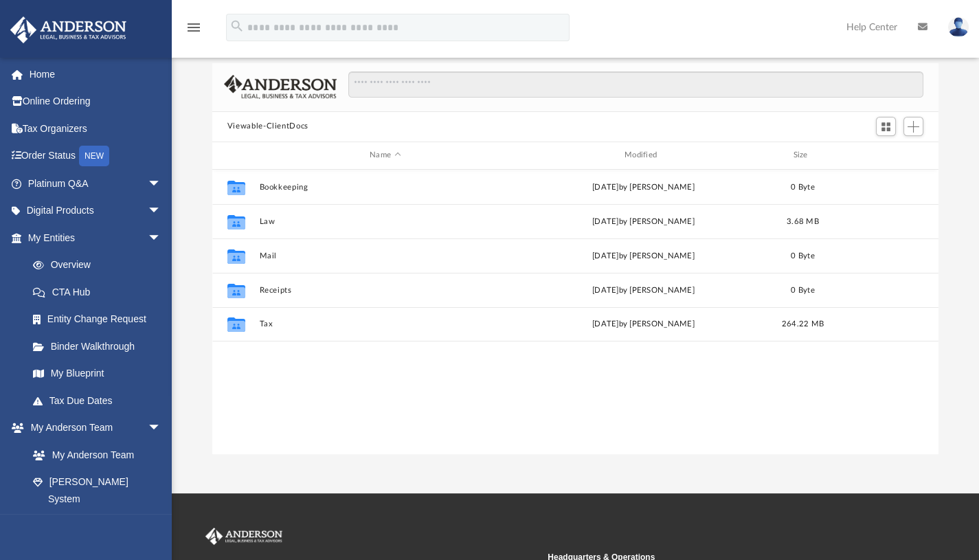 The width and height of the screenshot is (979, 560). What do you see at coordinates (802, 221) in the screenshot?
I see `span: 3.68 MB` at bounding box center [802, 221].